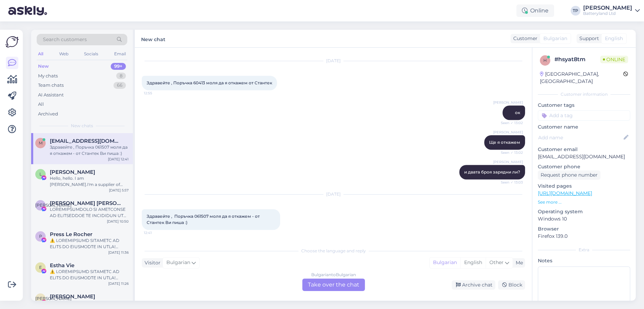 The height and width of the screenshot is (309, 644). Describe the element at coordinates (584, 250) in the screenshot. I see `div: Extra` at that location.